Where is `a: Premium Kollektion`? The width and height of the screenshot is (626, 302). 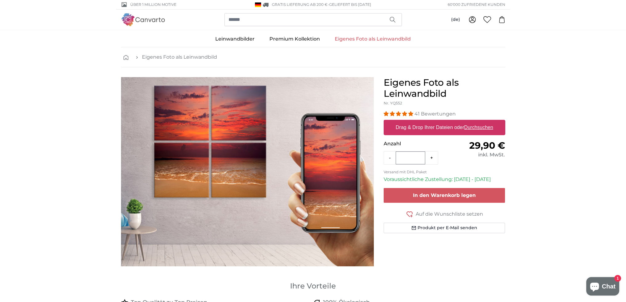 a: Premium Kollektion is located at coordinates (294, 39).